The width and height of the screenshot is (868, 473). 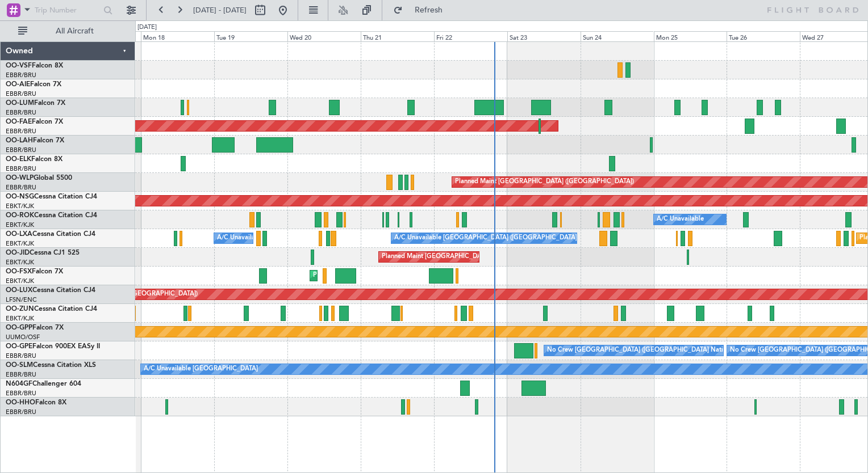 I want to click on div: A/C Unavailable, so click(x=680, y=220).